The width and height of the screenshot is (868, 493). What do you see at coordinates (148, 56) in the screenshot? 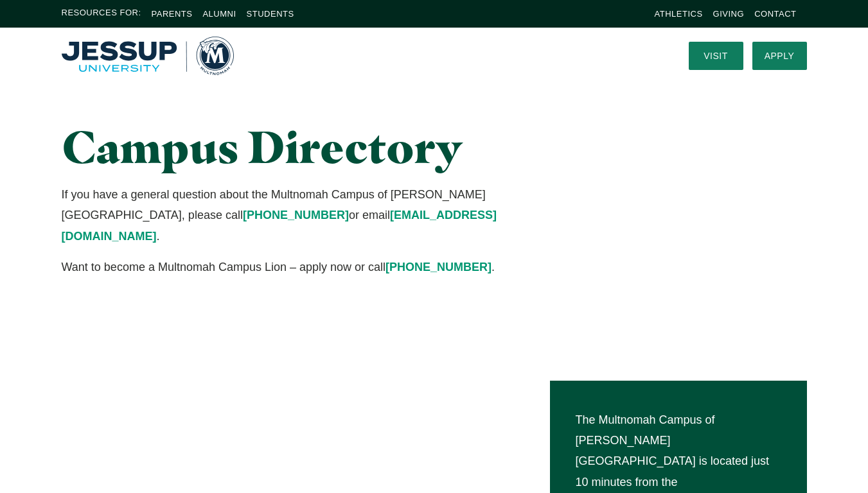
I see `img: Multnomah University Logo` at bounding box center [148, 56].